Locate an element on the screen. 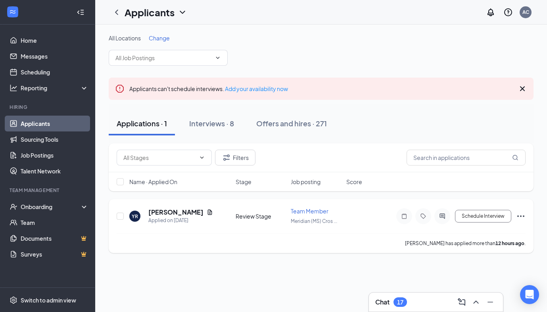  svg: ChevronUp is located at coordinates (476, 302).